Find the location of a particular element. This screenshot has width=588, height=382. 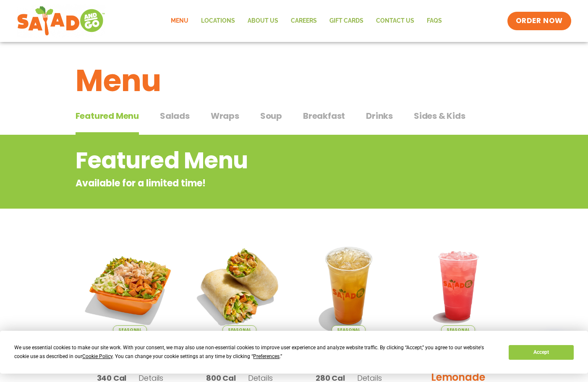

a: GIFT CARDS is located at coordinates (346, 21).